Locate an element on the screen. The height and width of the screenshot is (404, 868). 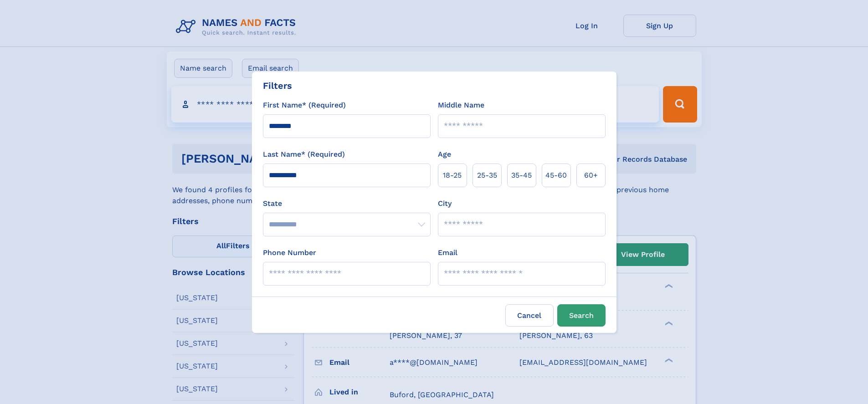
span: 25‑35 is located at coordinates (487, 176).